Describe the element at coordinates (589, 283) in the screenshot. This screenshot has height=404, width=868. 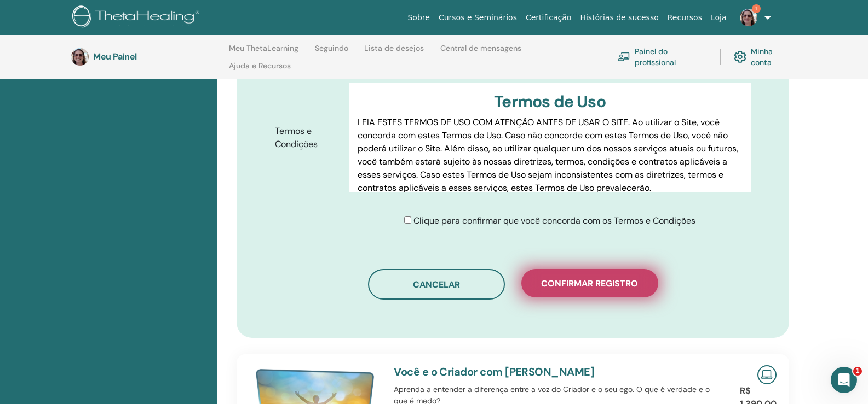
I see `font: Confirmar registro` at that location.